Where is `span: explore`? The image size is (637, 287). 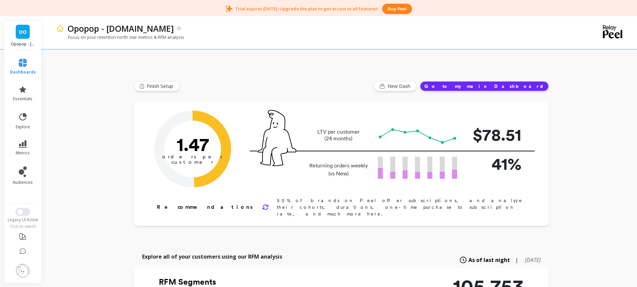 span: explore is located at coordinates (23, 127).